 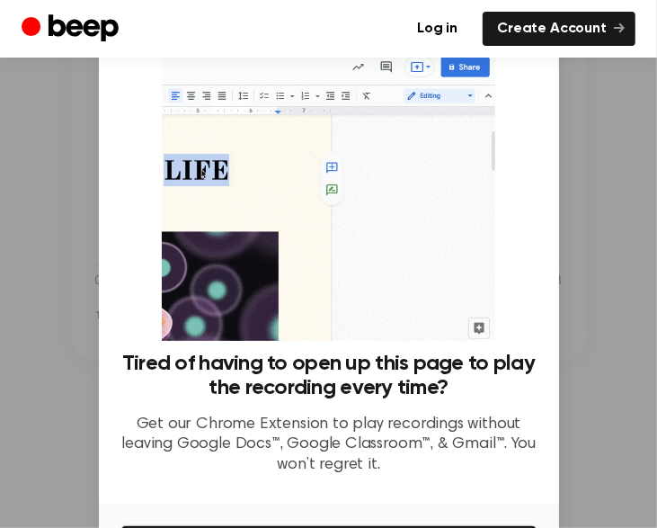 I want to click on a: Beep, so click(x=72, y=29).